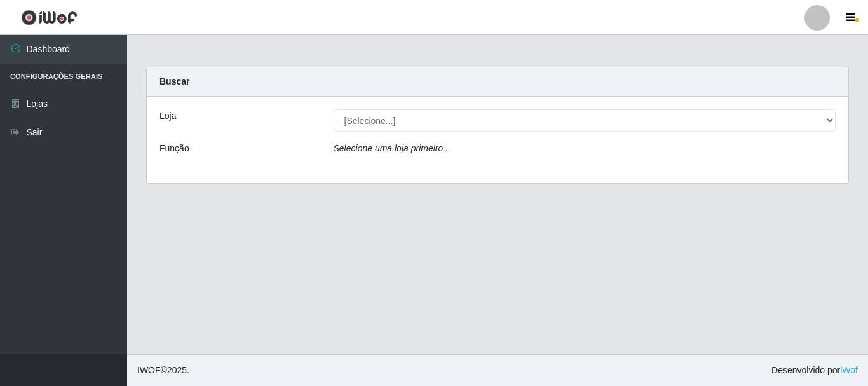 This screenshot has height=386, width=868. I want to click on img: CoreUI Logo, so click(49, 17).